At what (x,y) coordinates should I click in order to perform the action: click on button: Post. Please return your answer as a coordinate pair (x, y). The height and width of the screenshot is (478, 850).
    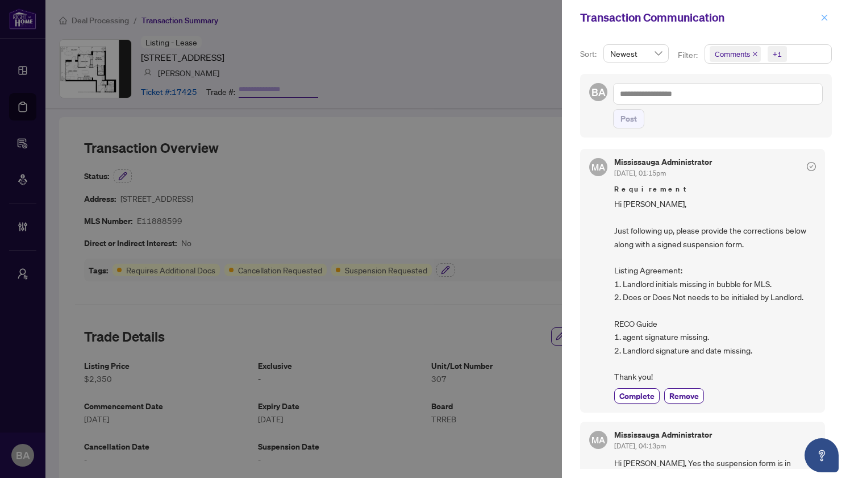
    Looking at the image, I should click on (628, 119).